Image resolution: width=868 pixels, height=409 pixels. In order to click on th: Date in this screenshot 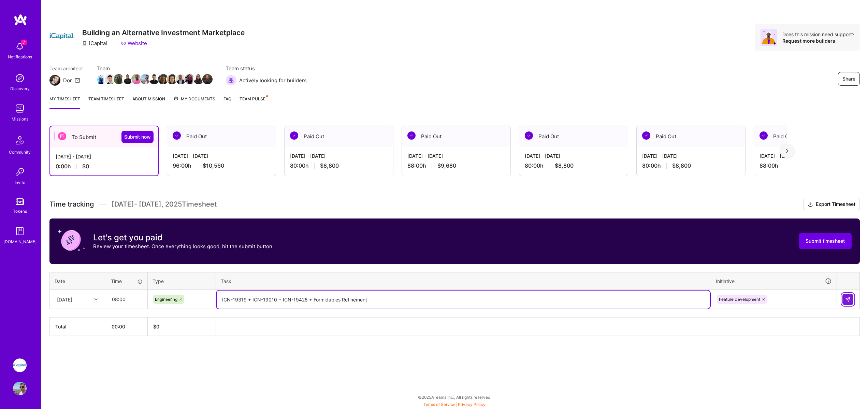, I will do `click(77, 281)`.